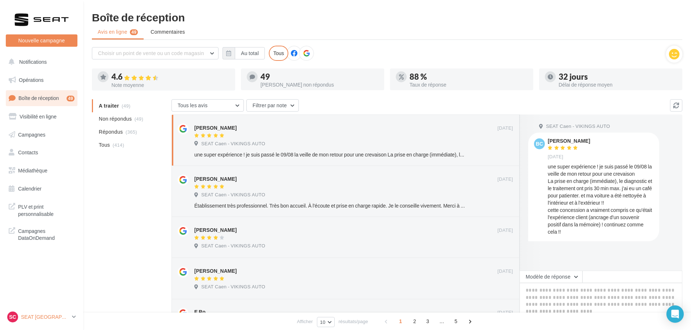 This screenshot has width=691, height=330. I want to click on span: Répondus, so click(111, 132).